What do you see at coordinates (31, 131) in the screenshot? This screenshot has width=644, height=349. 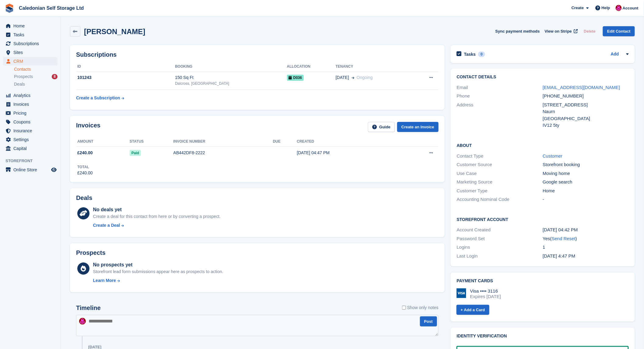 I see `span: Insurance` at bounding box center [31, 131].